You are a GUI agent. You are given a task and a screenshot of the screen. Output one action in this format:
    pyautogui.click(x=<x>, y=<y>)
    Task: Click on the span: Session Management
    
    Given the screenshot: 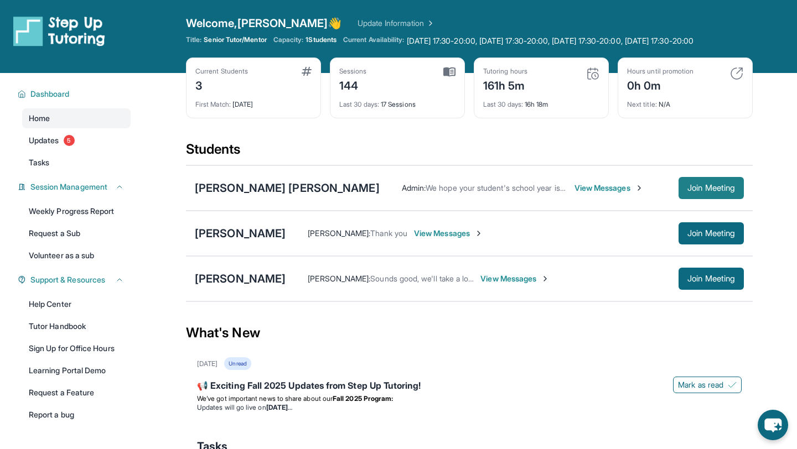 What is the action you would take?
    pyautogui.click(x=69, y=187)
    